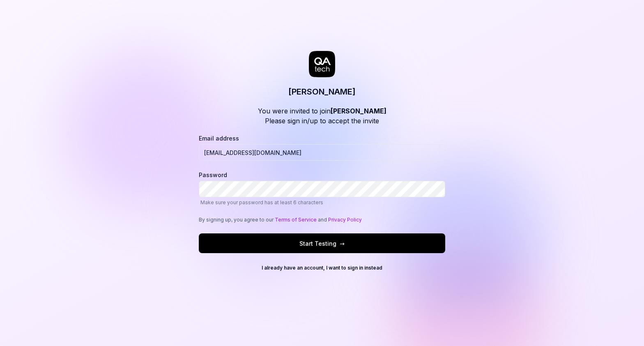 The width and height of the screenshot is (644, 346). What do you see at coordinates (322, 268) in the screenshot?
I see `button: I already have an account, I want to sign in instead` at bounding box center [322, 268].